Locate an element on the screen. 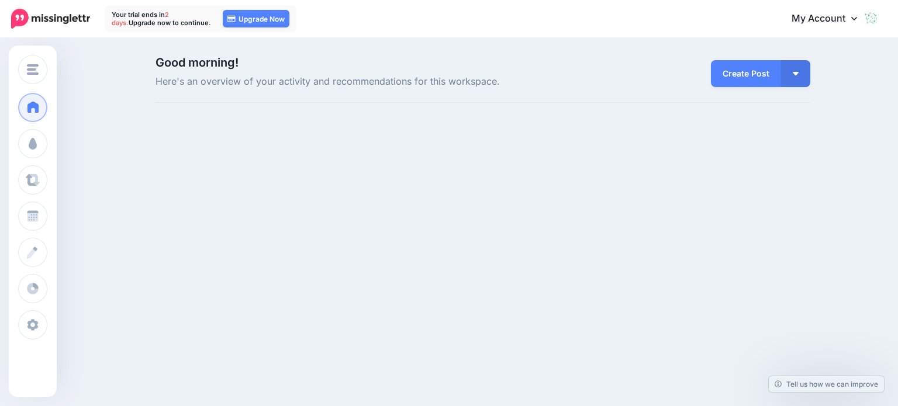  p: Your trial ends in Upgrade now to continue. is located at coordinates (161, 19).